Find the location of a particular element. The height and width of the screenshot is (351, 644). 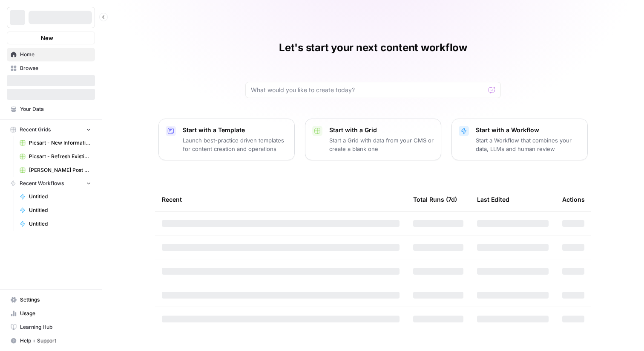

div: Last Edited is located at coordinates (493, 199).